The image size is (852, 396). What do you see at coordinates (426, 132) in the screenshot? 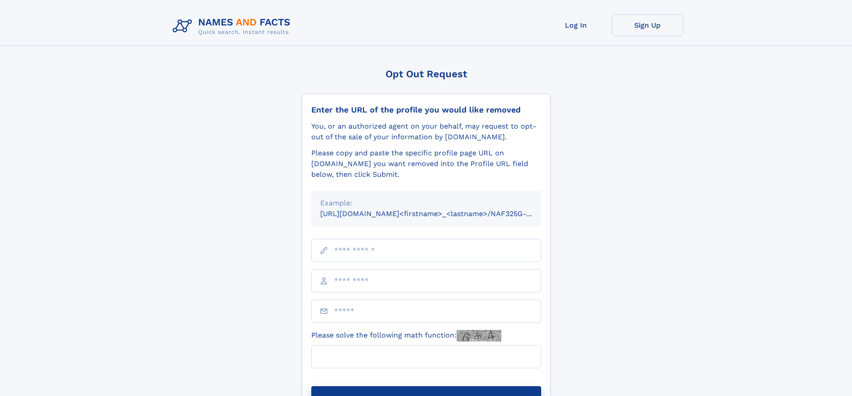
I see `div: You, or an authorized agent on your behalf, may request to opt-out of the sale of your informatio...` at bounding box center [426, 132].